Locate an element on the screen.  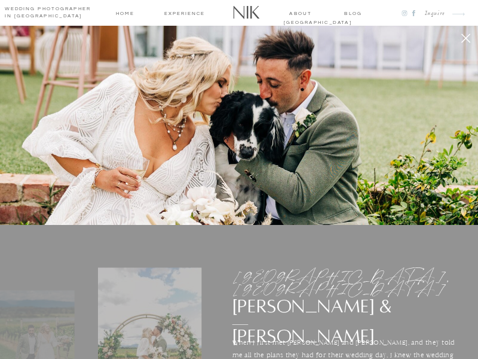
nav: Inquire is located at coordinates (432, 14).